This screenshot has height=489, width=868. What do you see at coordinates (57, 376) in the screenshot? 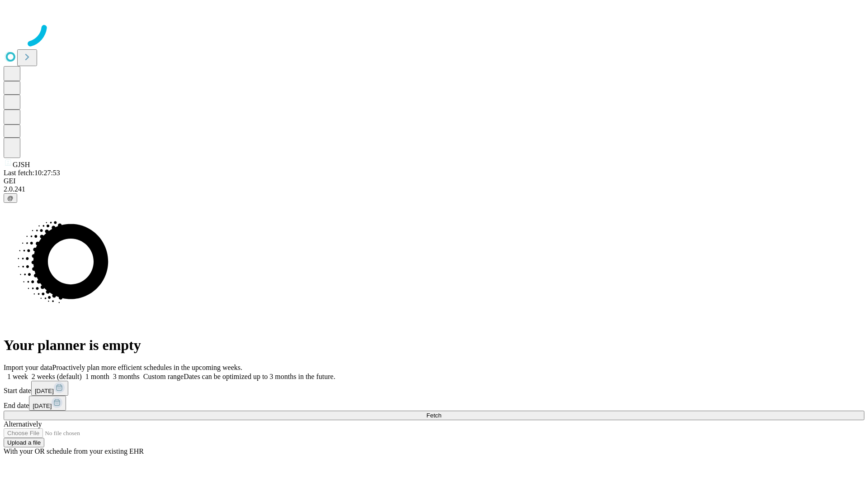
I see `span: 2 weeks (default)` at bounding box center [57, 376].